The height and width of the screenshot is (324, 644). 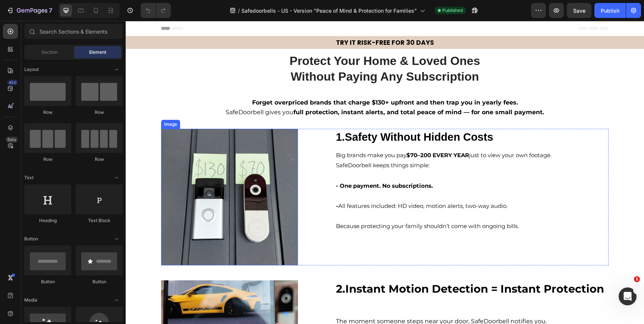 What do you see at coordinates (104, 176) in the screenshot?
I see `img: gempages_570336046982628576-6715f819-38e6-4736-8a30-4fd14c5af4ae.png` at bounding box center [104, 176].